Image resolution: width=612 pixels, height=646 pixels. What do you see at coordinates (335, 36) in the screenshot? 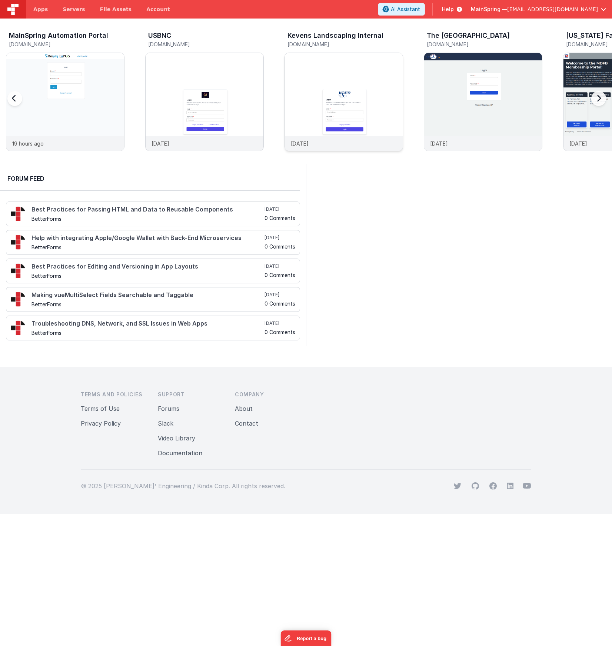
I see `h3: Kevens Landscaping Internal` at bounding box center [335, 36].